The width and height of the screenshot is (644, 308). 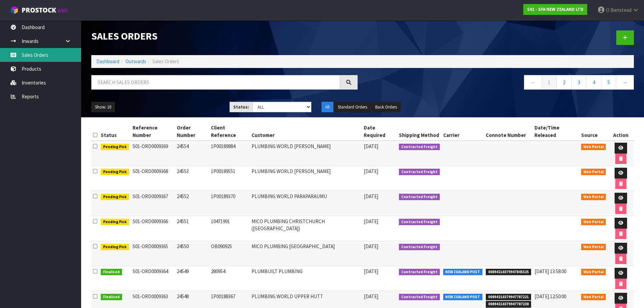 What do you see at coordinates (306, 203) in the screenshot?
I see `td: PLUMBING WORLD PARAPARAUMU` at bounding box center [306, 203].